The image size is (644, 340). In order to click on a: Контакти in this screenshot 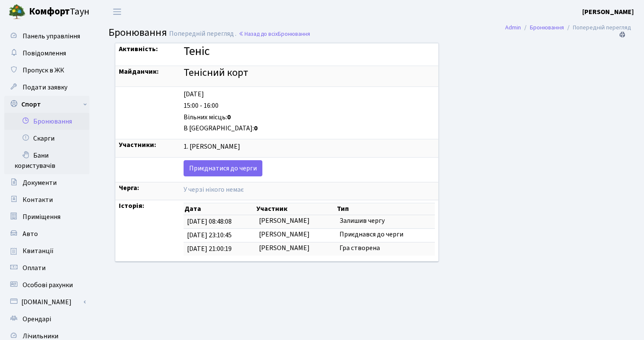, I will do `click(47, 200)`.